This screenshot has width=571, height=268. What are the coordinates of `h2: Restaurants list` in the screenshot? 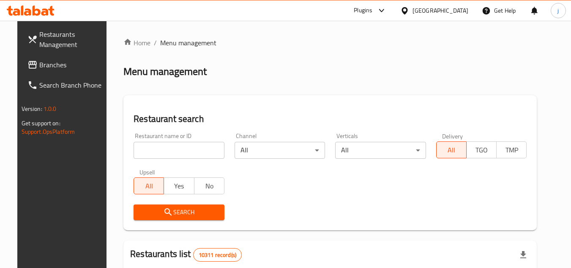 It's located at (186, 254).